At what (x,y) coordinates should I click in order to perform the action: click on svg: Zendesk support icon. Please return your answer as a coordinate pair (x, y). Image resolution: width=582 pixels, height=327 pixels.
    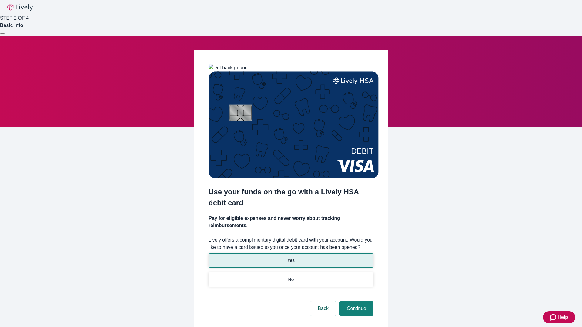
    Looking at the image, I should click on (553, 317).